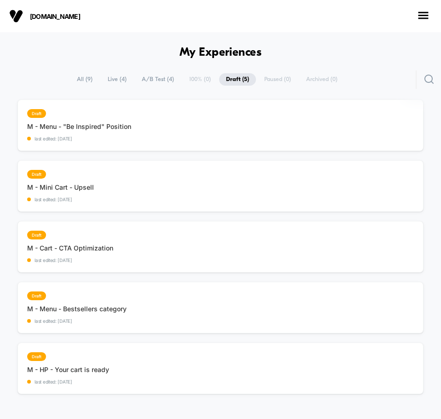 The image size is (441, 419). I want to click on span: M - HP - Your cart is ready, so click(68, 369).